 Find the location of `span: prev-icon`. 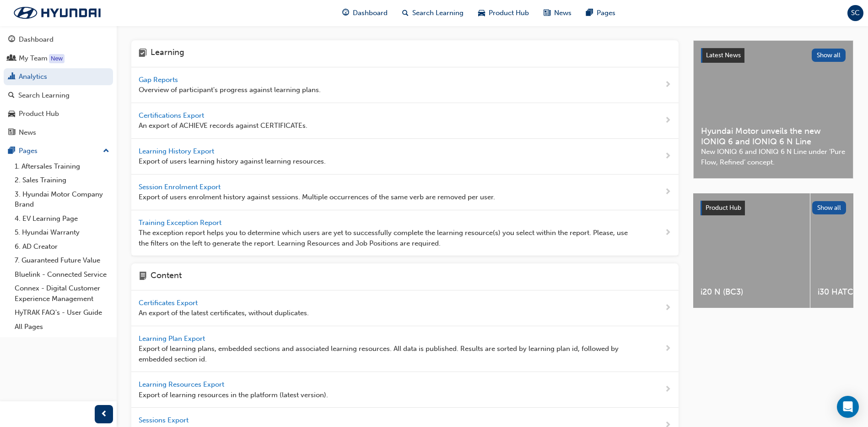

span: prev-icon is located at coordinates (104, 414).